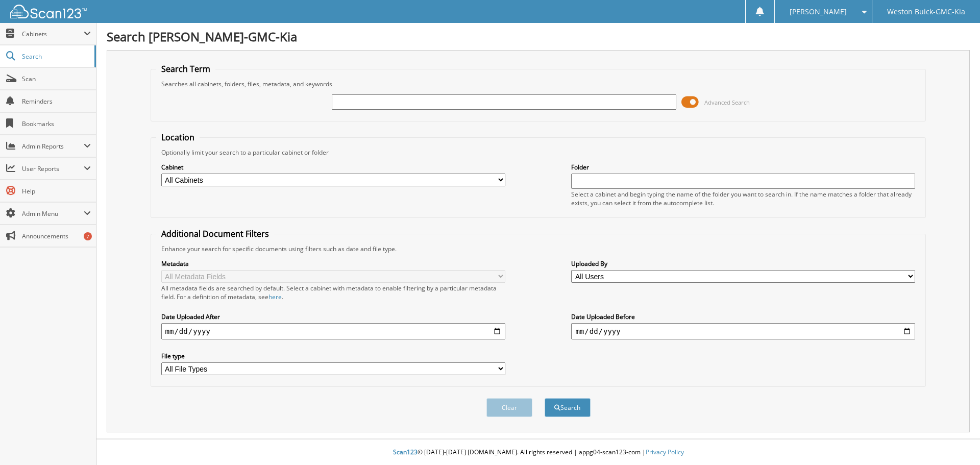 This screenshot has height=465, width=980. What do you see at coordinates (56, 123) in the screenshot?
I see `span: Bookmarks` at bounding box center [56, 123].